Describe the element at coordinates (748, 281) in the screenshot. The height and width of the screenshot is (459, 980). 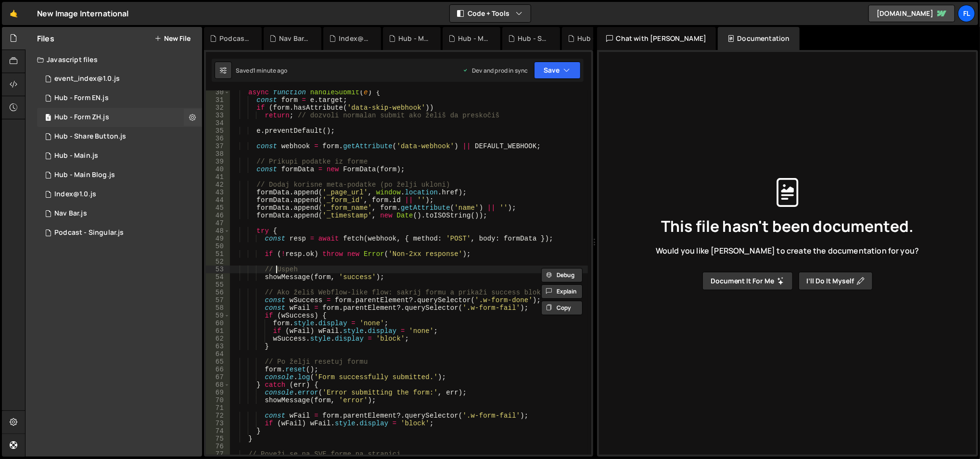
I see `button: Document it for me` at that location.